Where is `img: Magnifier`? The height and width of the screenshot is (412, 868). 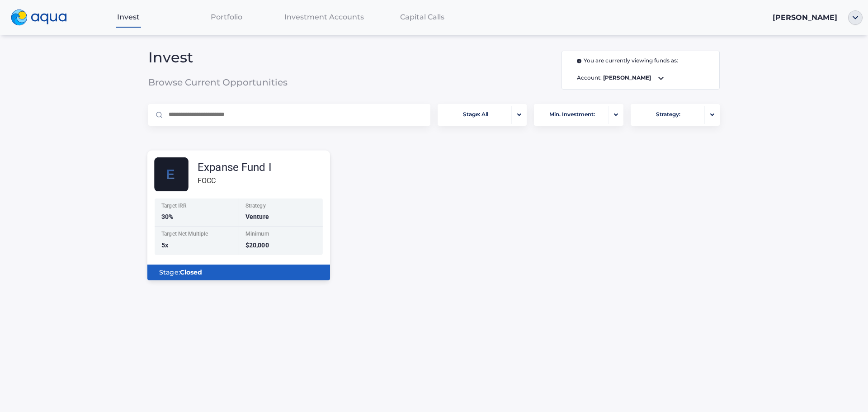
img: Magnifier is located at coordinates (159, 115).